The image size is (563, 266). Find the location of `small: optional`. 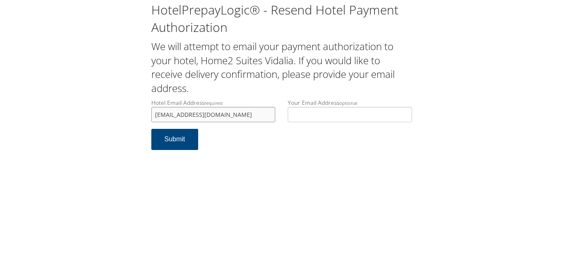

small: optional is located at coordinates (348, 103).